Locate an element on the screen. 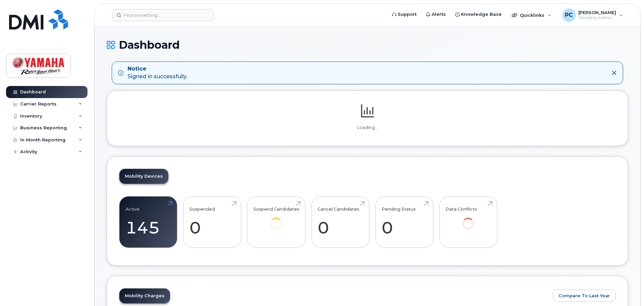  span: Compare To Last Year is located at coordinates (584, 295).